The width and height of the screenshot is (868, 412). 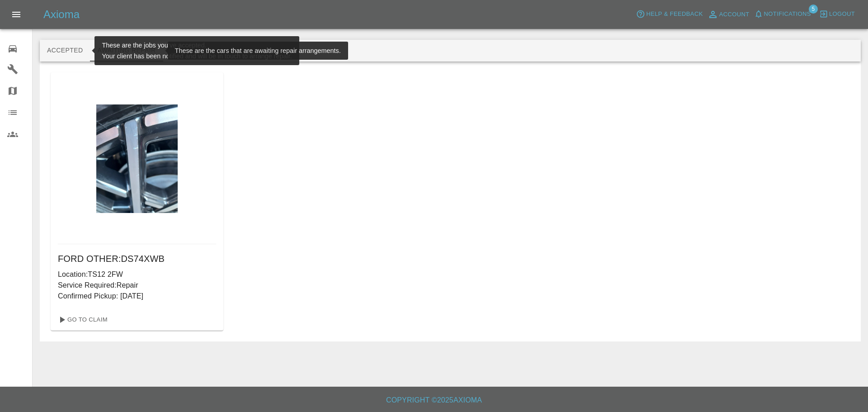 I want to click on button: Logout, so click(x=837, y=14).